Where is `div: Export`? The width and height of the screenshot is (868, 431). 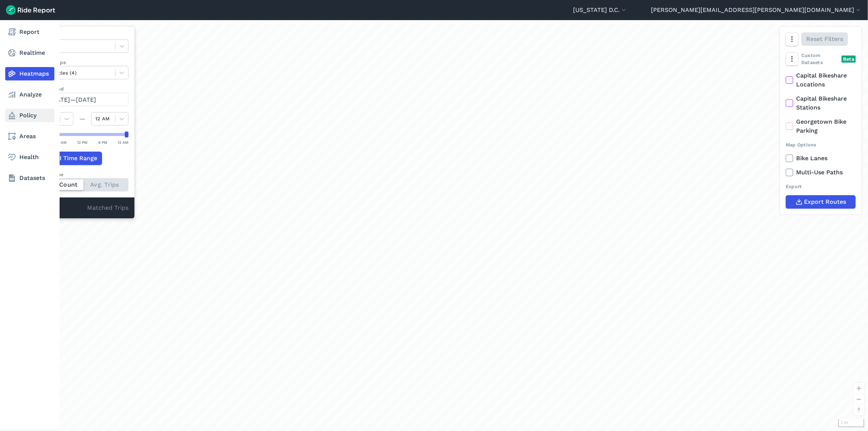
div: Export is located at coordinates (821, 186).